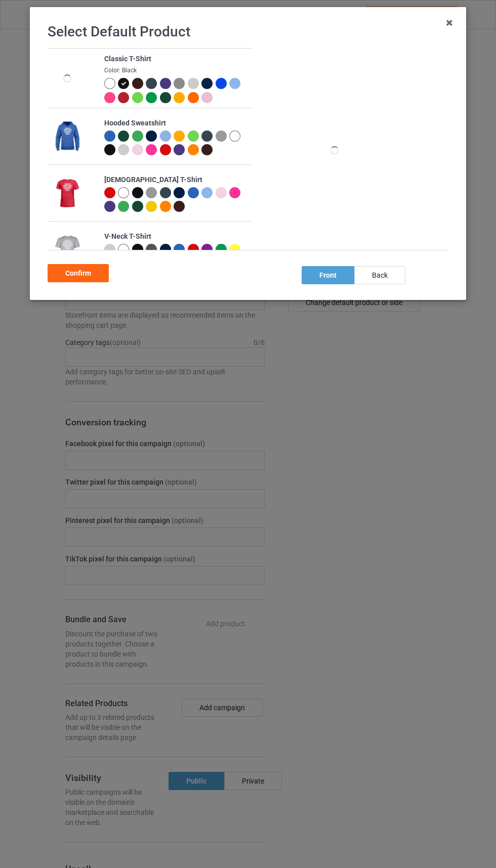  What do you see at coordinates (248, 32) in the screenshot?
I see `h1: Select Default Product` at bounding box center [248, 32].